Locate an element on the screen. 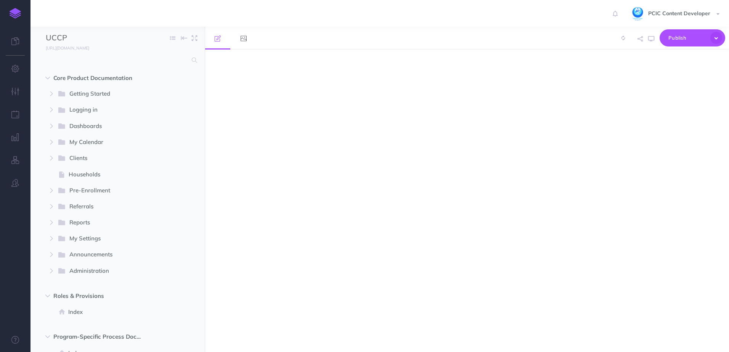 The width and height of the screenshot is (729, 352). span: Logging in is located at coordinates (108, 110).